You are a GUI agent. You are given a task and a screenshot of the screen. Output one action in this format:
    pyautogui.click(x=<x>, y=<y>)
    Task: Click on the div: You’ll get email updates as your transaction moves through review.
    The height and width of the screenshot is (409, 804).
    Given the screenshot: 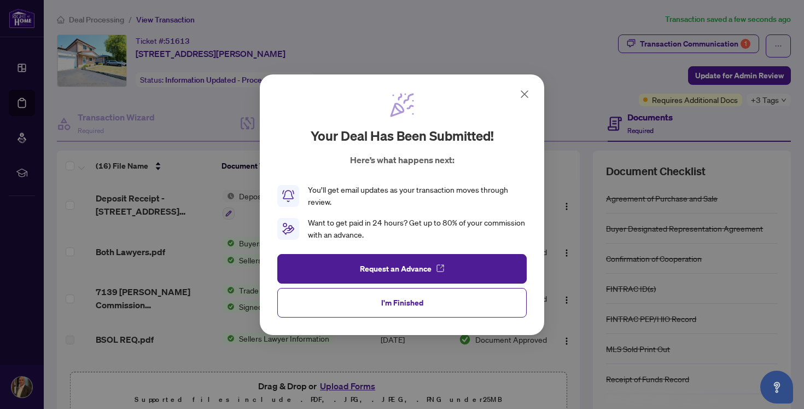 What is the action you would take?
    pyautogui.click(x=417, y=196)
    